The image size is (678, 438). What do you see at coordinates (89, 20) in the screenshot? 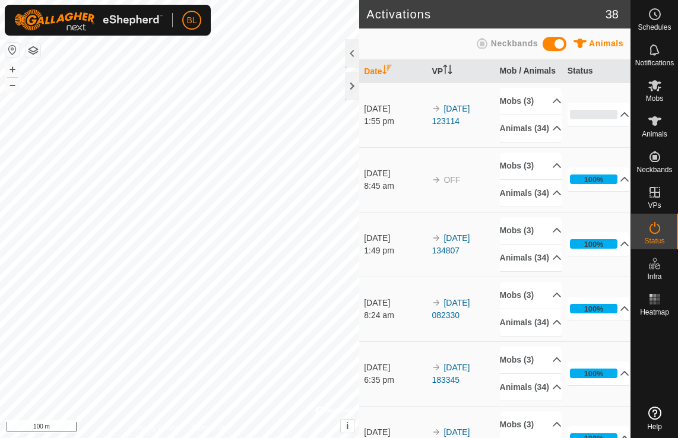
I see `img: Gallagher Logo` at bounding box center [89, 20].